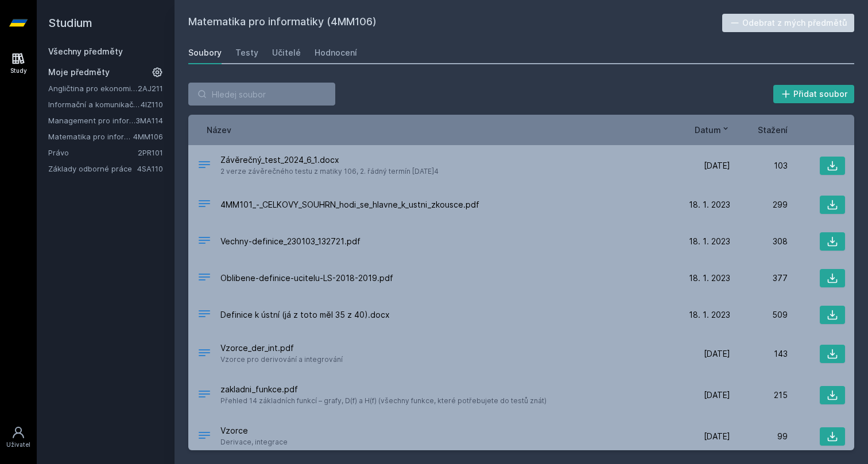  I want to click on a: 4IZ110, so click(152, 105).